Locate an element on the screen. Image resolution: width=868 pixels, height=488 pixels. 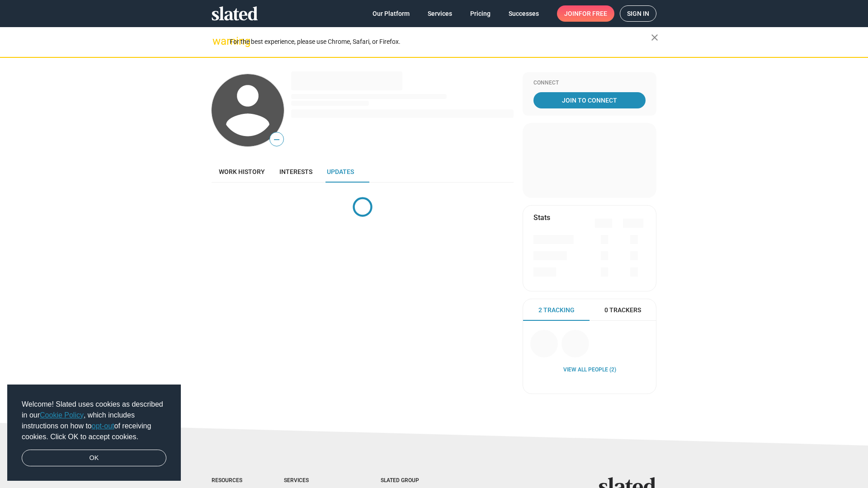
span: Join To Connect is located at coordinates (590, 100).